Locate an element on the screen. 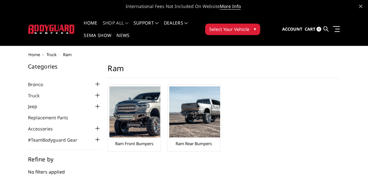 The width and height of the screenshot is (368, 178). span: Select Your Vehicle is located at coordinates (229, 29).